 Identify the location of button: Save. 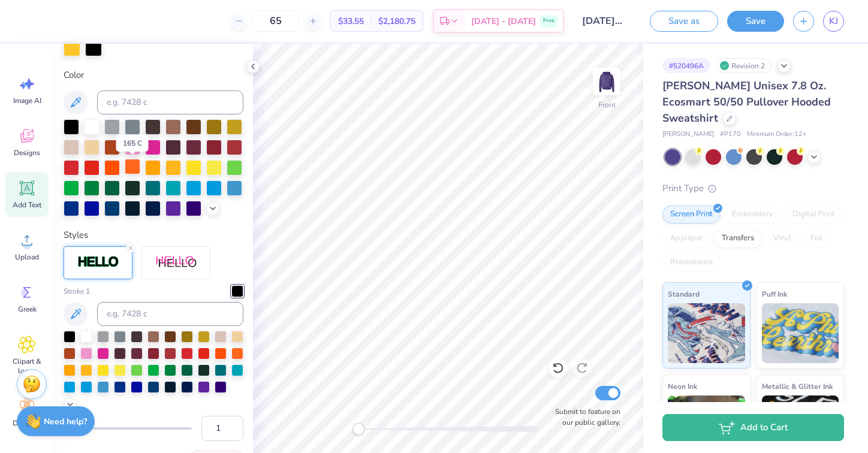
(755, 21).